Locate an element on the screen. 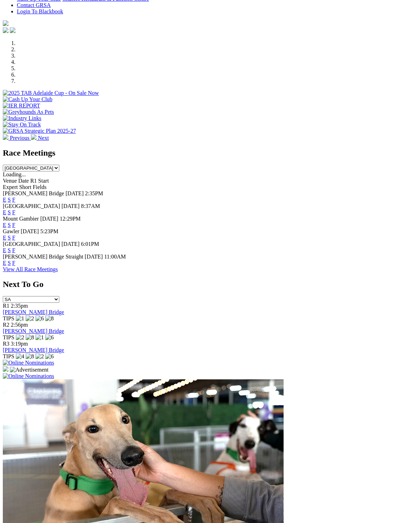 Image resolution: width=418 pixels, height=523 pixels. img: Industry Links is located at coordinates (22, 118).